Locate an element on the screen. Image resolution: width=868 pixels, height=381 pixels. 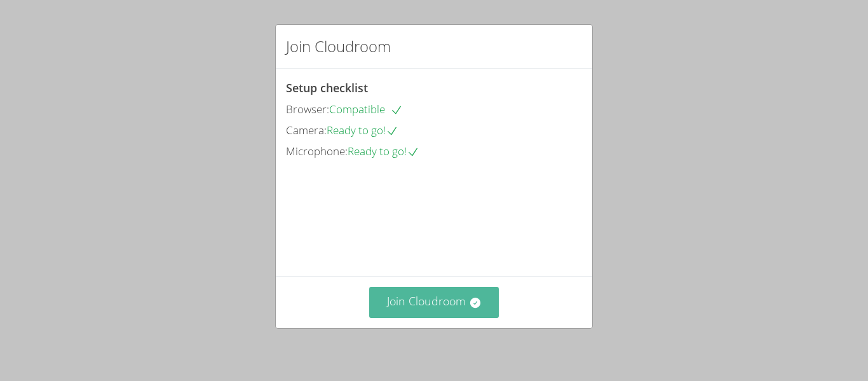
span: Setup checklist is located at coordinates (327, 88).